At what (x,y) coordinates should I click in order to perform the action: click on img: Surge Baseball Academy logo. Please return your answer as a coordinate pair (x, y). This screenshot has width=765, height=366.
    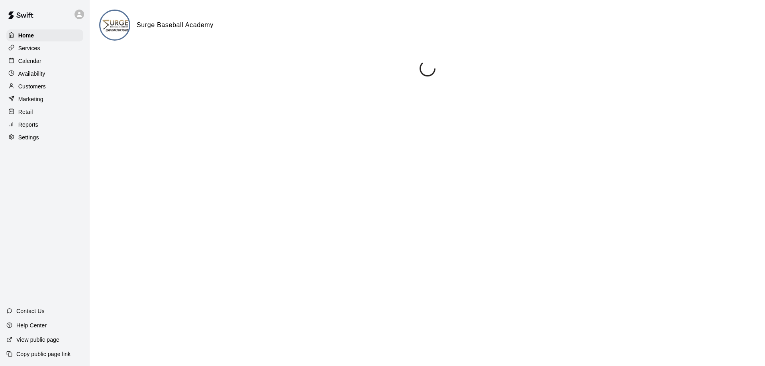
    Looking at the image, I should click on (115, 25).